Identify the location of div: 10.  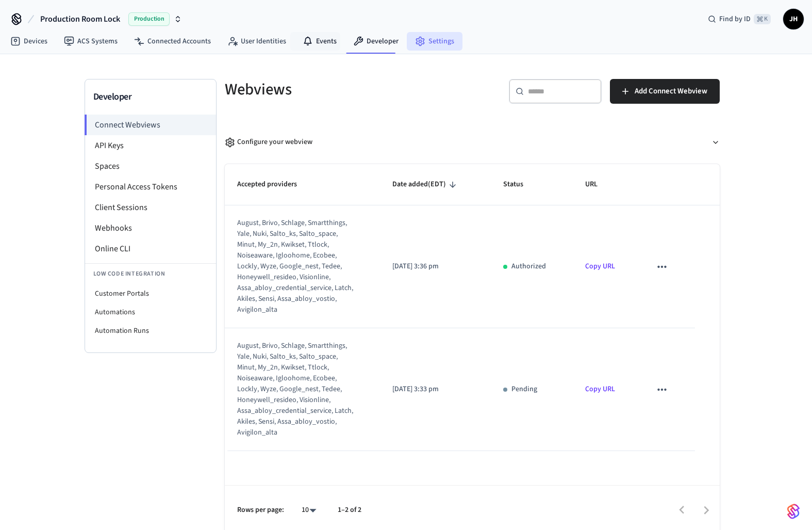
(309, 510).